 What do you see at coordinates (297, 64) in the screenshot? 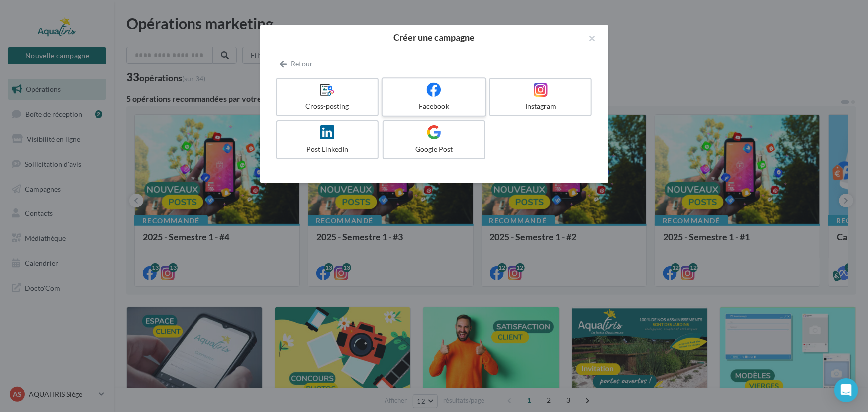
I see `button: Retour` at bounding box center [297, 64].